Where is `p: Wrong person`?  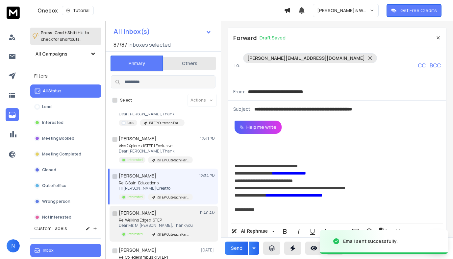 p: Wrong person is located at coordinates (56, 202).